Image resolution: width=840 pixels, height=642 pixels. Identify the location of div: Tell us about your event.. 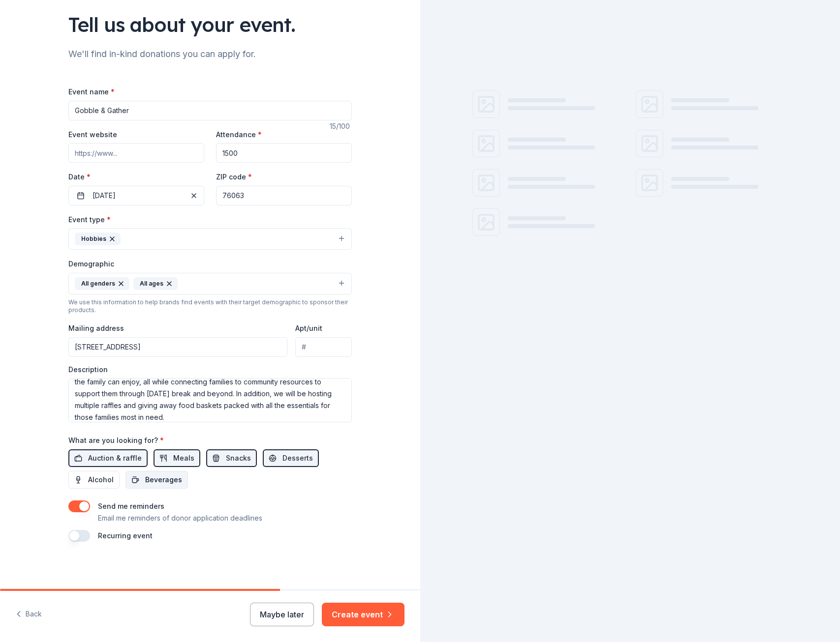
(210, 24).